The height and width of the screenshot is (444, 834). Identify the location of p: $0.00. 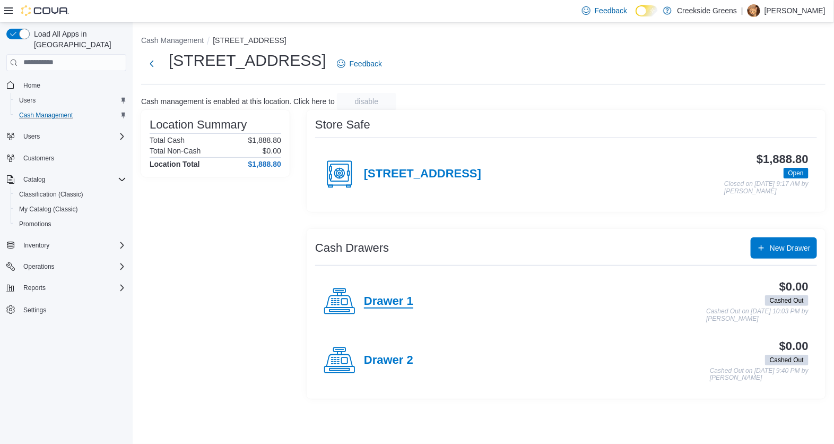
(272, 151).